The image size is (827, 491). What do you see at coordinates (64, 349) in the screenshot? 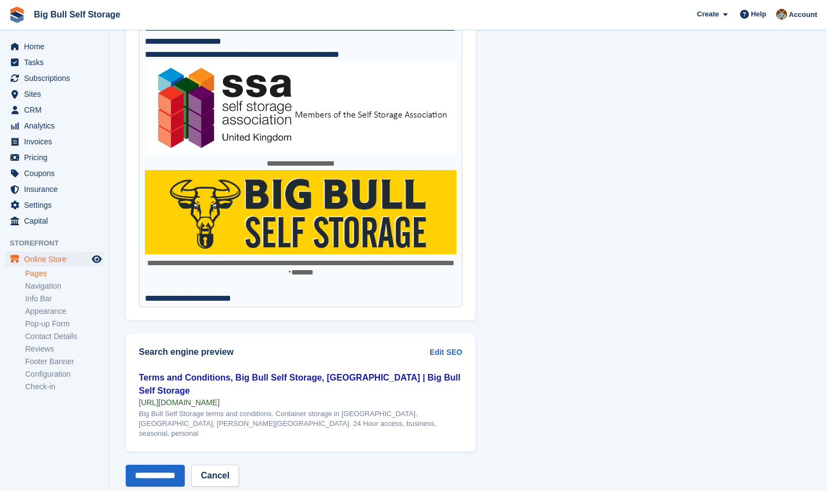
I see `a: Reviews` at bounding box center [64, 349].